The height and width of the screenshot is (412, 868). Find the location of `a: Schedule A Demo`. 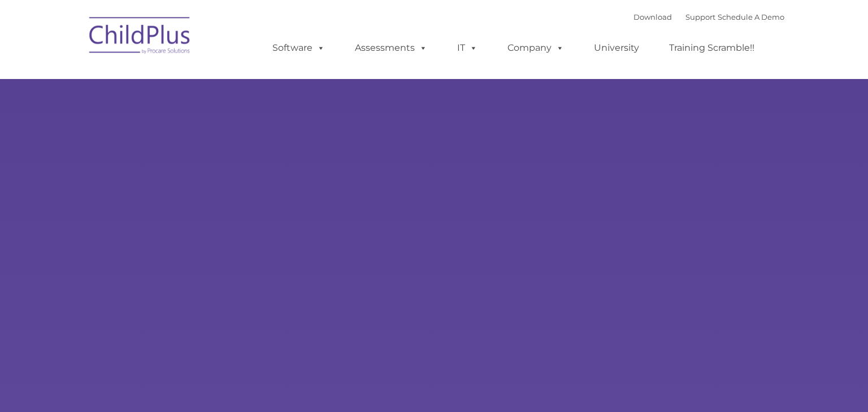

a: Schedule A Demo is located at coordinates (751, 17).